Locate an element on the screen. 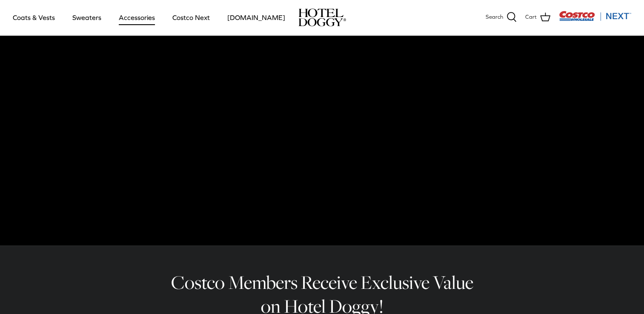 This screenshot has height=314, width=644. img: hoteldoggycom is located at coordinates (322, 18).